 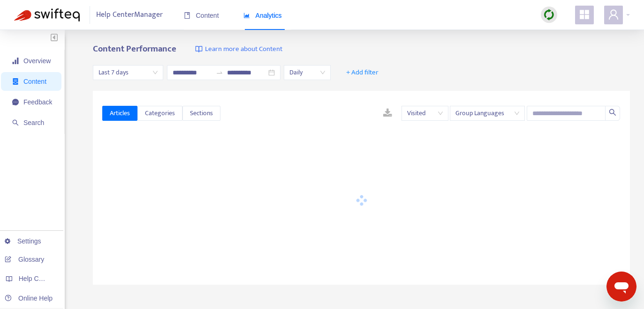 What do you see at coordinates (23, 242) in the screenshot?
I see `a: Settings` at bounding box center [23, 242].